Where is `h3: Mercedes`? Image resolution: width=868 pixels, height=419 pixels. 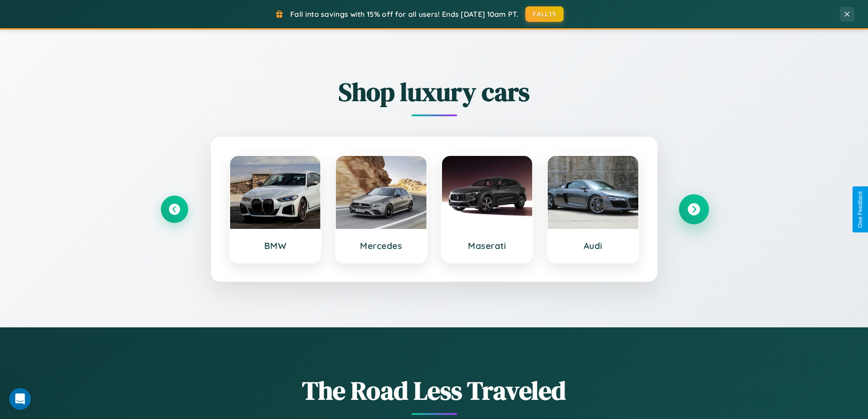 h3: Mercedes is located at coordinates (381, 246).